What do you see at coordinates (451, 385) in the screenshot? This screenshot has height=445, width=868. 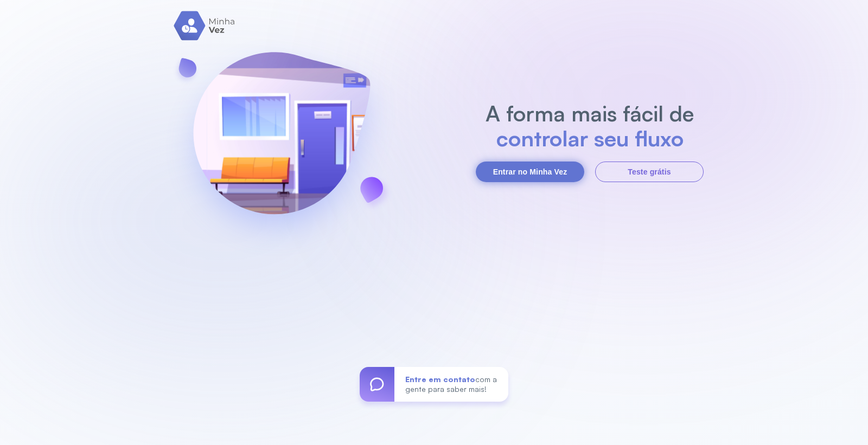 I see `div: com a gente para saber mais!` at bounding box center [451, 385].